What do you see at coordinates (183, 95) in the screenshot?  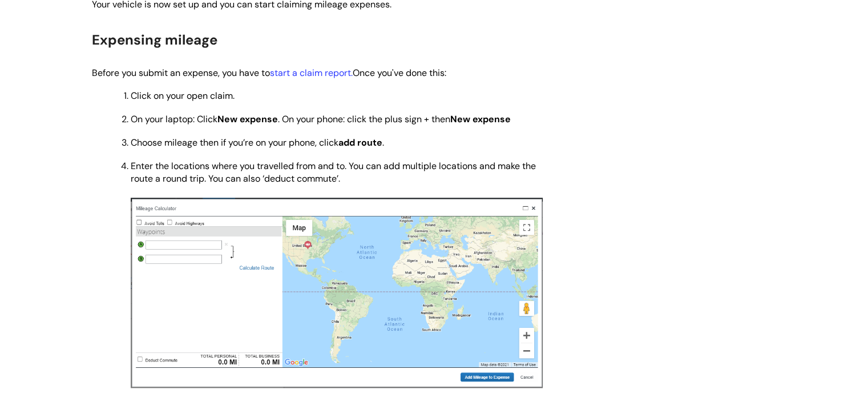 I see `span: Click on your open claim.` at bounding box center [183, 95].